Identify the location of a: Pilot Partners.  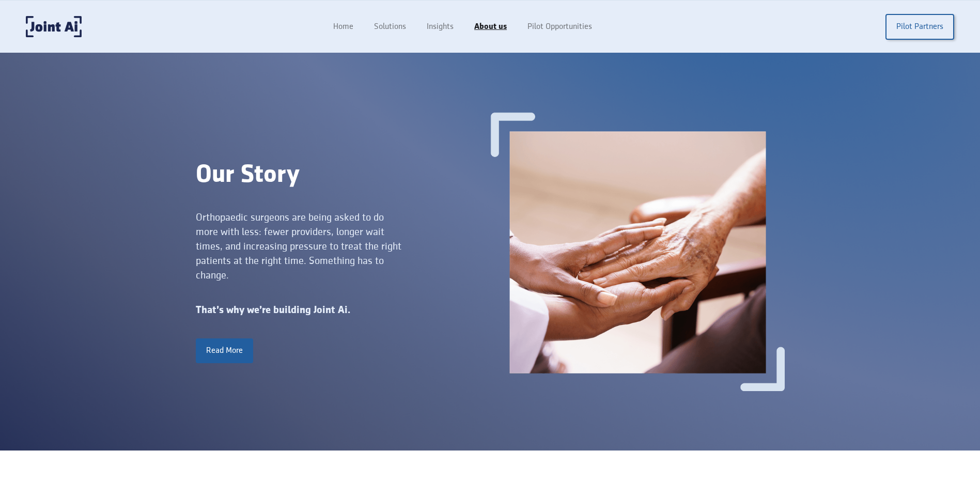
(919, 27).